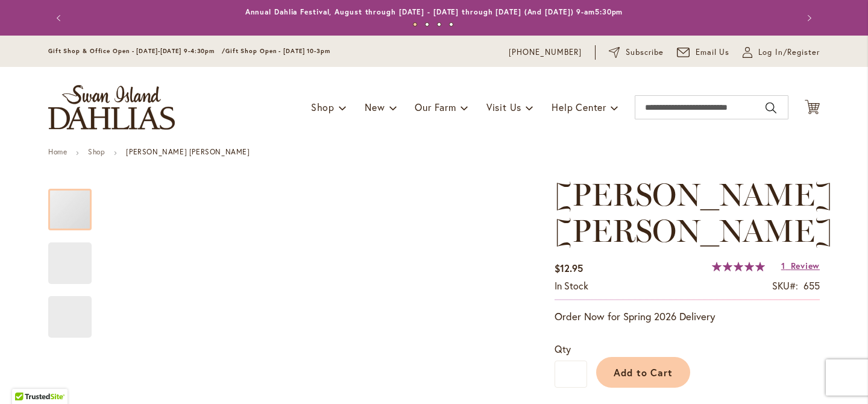  What do you see at coordinates (415, 24) in the screenshot?
I see `button: 1 of 4` at bounding box center [415, 24].